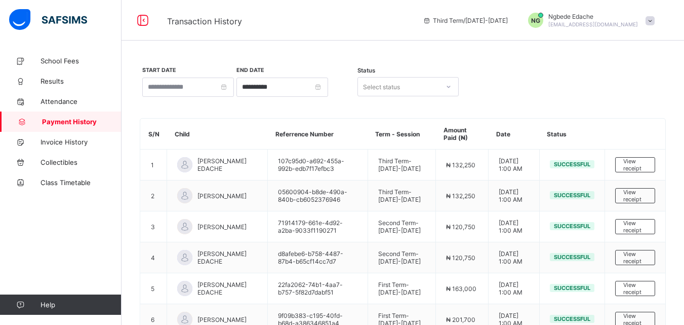 Image resolution: width=684 pixels, height=325 pixels. What do you see at coordinates (318, 288) in the screenshot?
I see `td: 22fa2062-74b1-4aa7-b757-5f82d7dabf51` at bounding box center [318, 288].